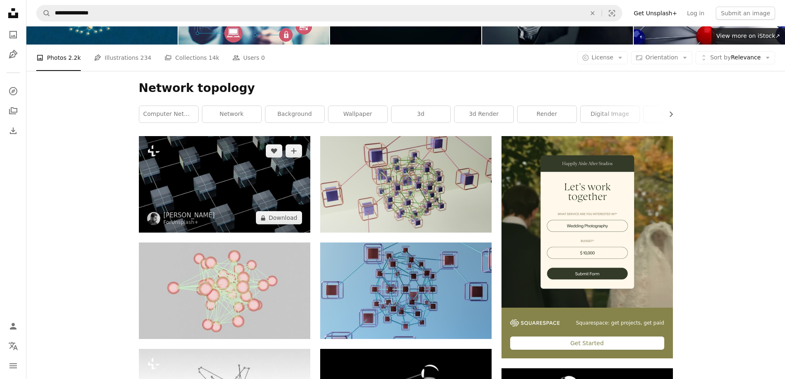  What do you see at coordinates (225, 184) in the screenshot?
I see `img: a group of cubes that are on a black surface` at bounding box center [225, 184].